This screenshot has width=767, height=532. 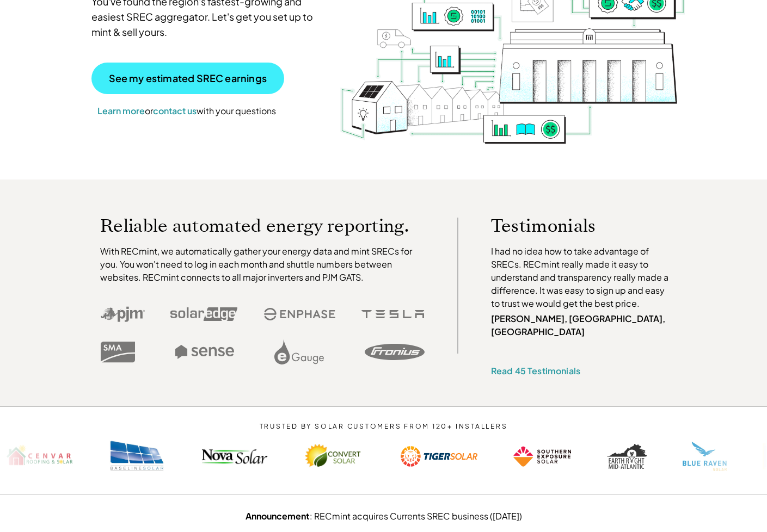 What do you see at coordinates (383, 427) in the screenshot?
I see `p: TRUSTED BY SOLAR CUSTOMERS FROM 120+ INSTALLERS` at bounding box center [383, 427].